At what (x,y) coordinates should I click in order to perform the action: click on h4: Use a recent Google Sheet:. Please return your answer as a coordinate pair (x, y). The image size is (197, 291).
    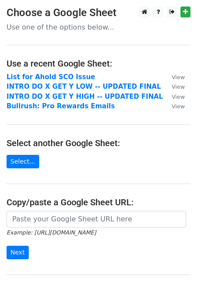
    Looking at the image, I should click on (98, 64).